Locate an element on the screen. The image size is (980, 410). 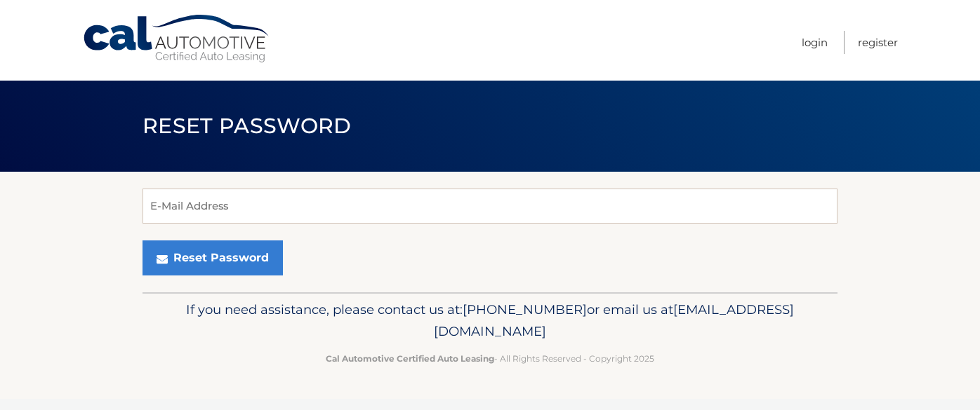
p: - All Rights Reserved - Copyright 2025 is located at coordinates (490, 358).